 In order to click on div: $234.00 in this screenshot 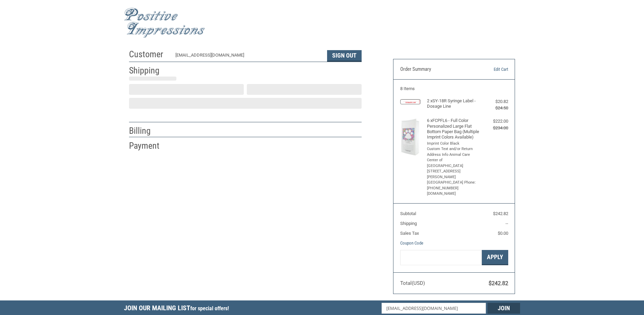, I will do `click(495, 128)`.